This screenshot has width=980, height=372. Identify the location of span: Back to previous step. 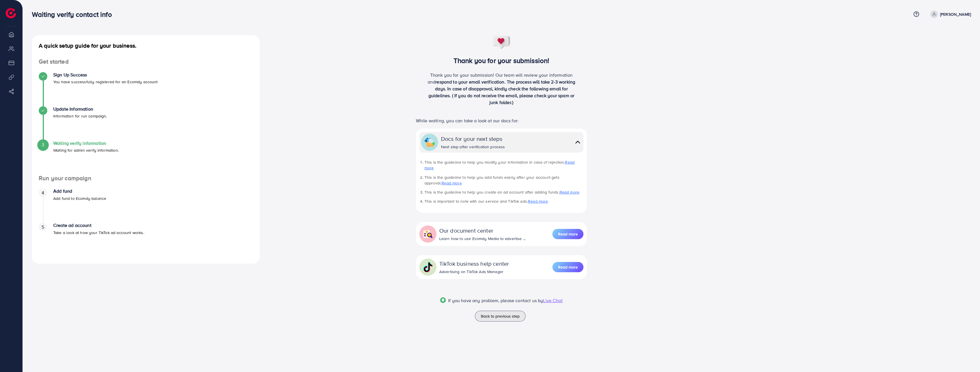
(501, 316).